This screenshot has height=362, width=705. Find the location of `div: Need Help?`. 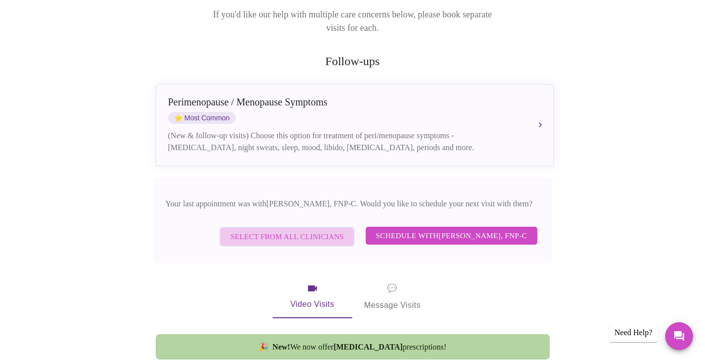

div: Need Help? is located at coordinates (633, 333).